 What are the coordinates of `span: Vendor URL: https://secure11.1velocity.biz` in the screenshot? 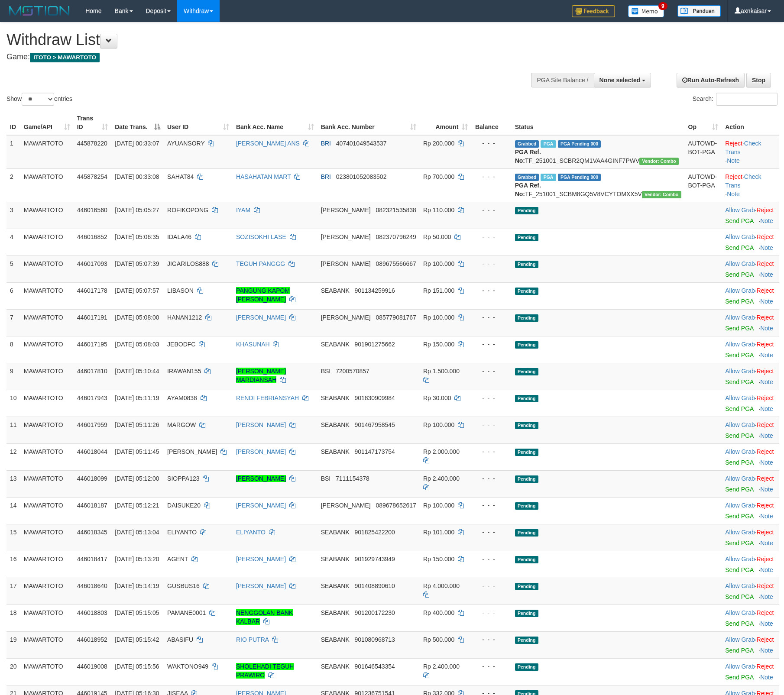 It's located at (658, 161).